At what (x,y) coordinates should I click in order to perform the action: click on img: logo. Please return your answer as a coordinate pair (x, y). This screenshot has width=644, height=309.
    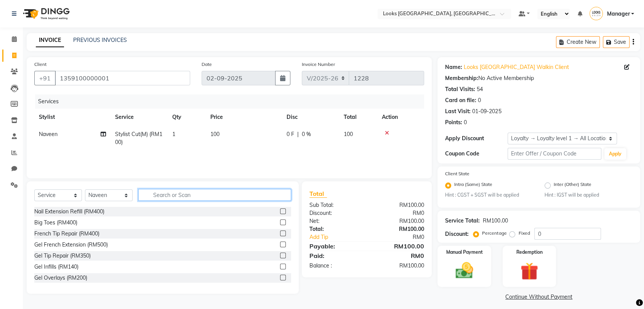
    Looking at the image, I should click on (46, 14).